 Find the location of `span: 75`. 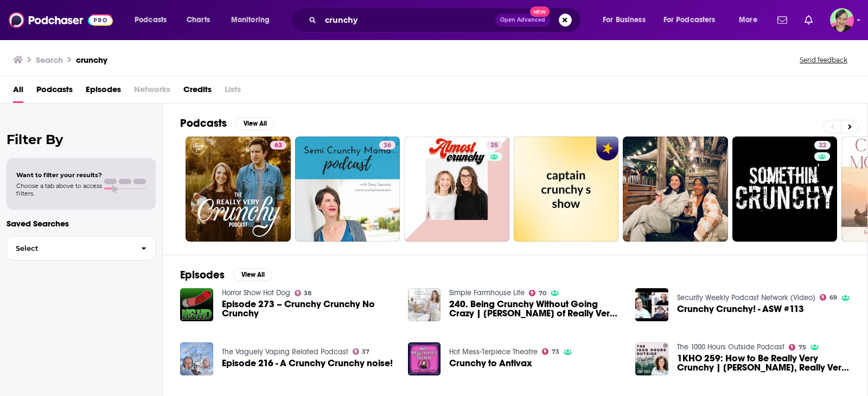

span: 75 is located at coordinates (802, 348).